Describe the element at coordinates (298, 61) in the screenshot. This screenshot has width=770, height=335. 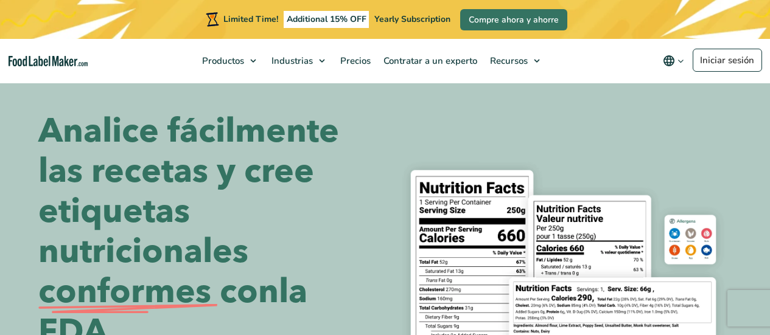
I see `a: Industrias` at that location.